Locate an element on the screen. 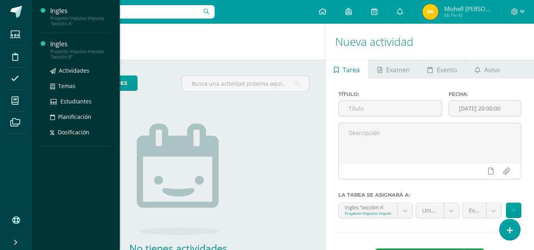 The width and height of the screenshot is (534, 250). span: Tarea is located at coordinates (351, 70).